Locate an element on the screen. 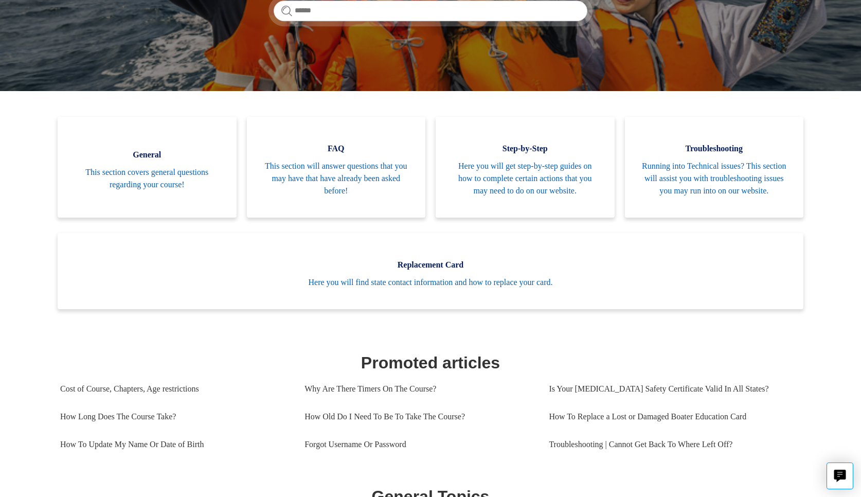 Image resolution: width=861 pixels, height=497 pixels. button: Live chat is located at coordinates (840, 476).